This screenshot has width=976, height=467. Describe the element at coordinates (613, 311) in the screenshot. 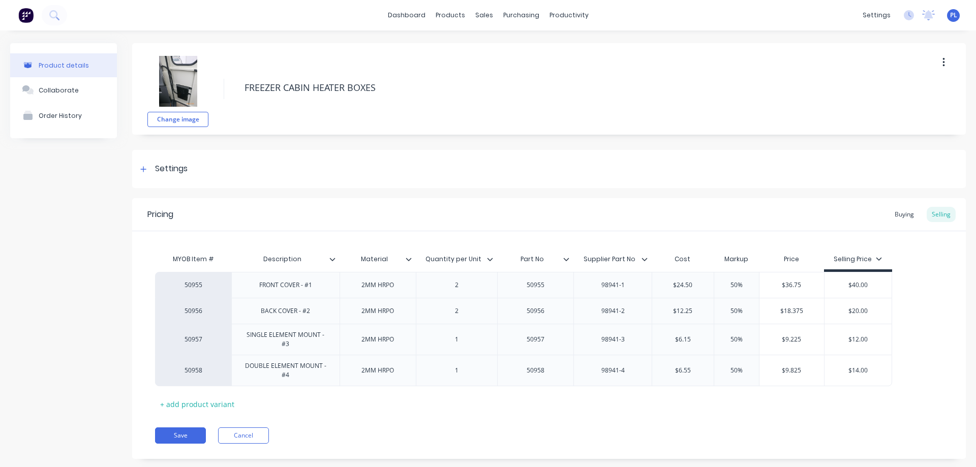

I see `div: 98941-2` at that location.